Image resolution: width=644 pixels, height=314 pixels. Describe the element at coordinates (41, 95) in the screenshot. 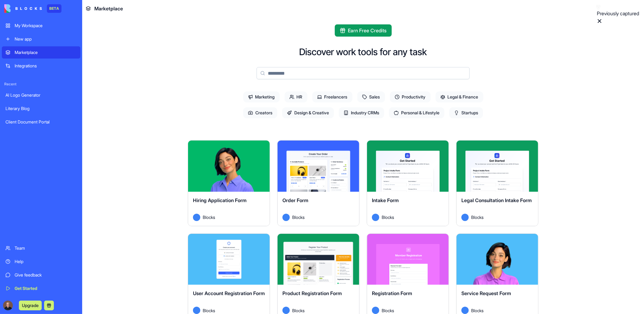

I see `div: AI Logo Generator` at that location.